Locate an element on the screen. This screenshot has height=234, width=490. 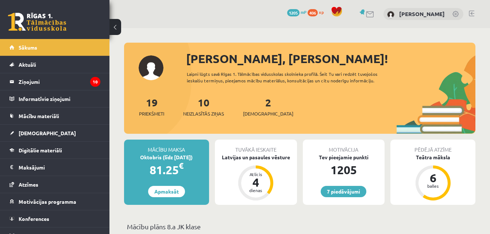
a: Aktuāli is located at coordinates (55, 65).